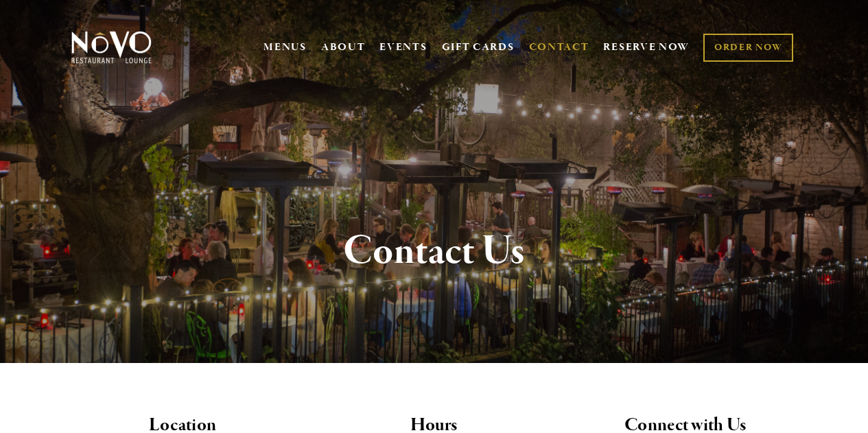 This screenshot has width=868, height=433. Describe the element at coordinates (111, 47) in the screenshot. I see `img: Novo Restaurant &amp; Lounge` at that location.